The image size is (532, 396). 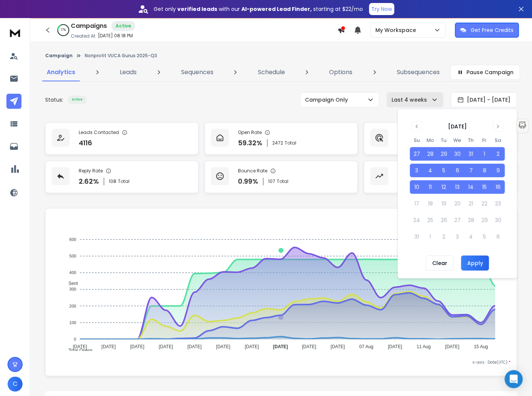 What do you see at coordinates (457, 187) in the screenshot?
I see `button: 13` at bounding box center [457, 187].